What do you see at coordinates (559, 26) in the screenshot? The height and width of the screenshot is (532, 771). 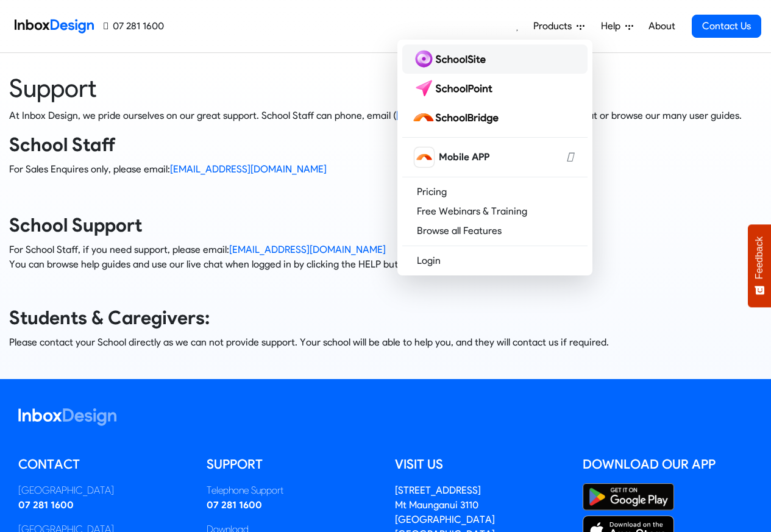 I see `a: Products` at bounding box center [559, 26].